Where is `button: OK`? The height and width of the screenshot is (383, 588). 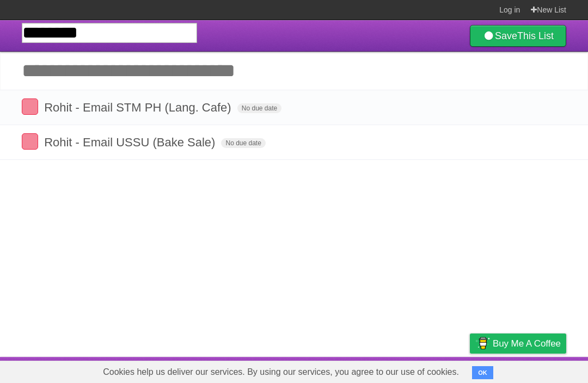 button: OK is located at coordinates (482, 373).